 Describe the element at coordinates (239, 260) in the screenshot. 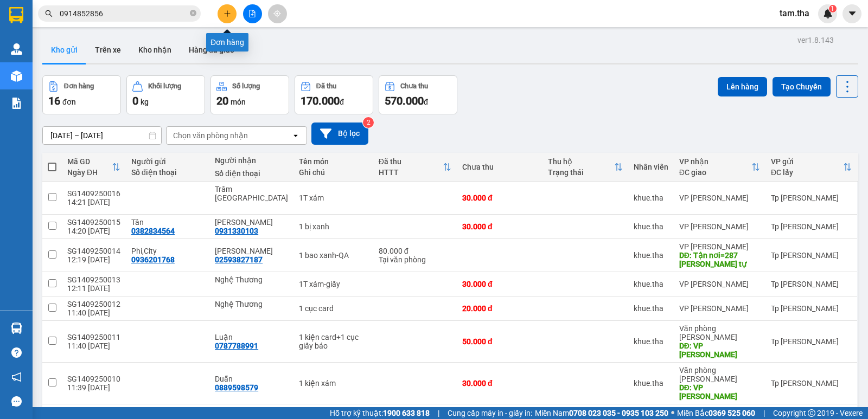

I see `div: 02593827187` at that location.